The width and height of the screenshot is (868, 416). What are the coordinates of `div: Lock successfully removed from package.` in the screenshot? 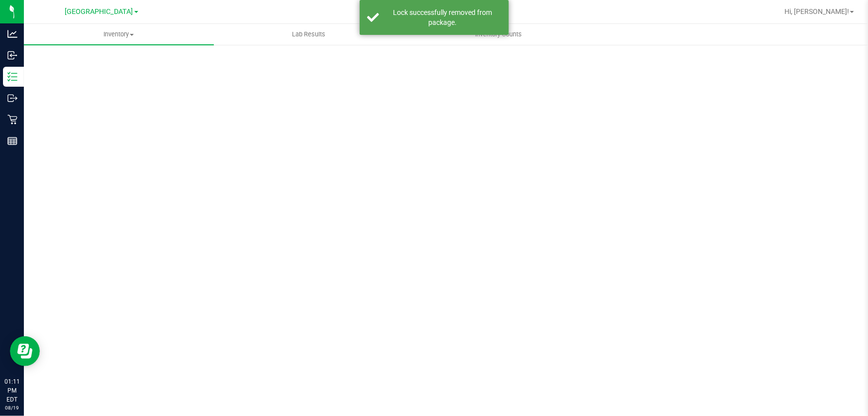 It's located at (443, 18).